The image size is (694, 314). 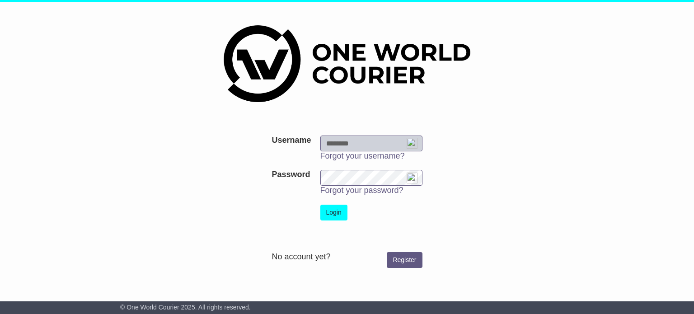 What do you see at coordinates (291, 141) in the screenshot?
I see `label: Username` at bounding box center [291, 141].